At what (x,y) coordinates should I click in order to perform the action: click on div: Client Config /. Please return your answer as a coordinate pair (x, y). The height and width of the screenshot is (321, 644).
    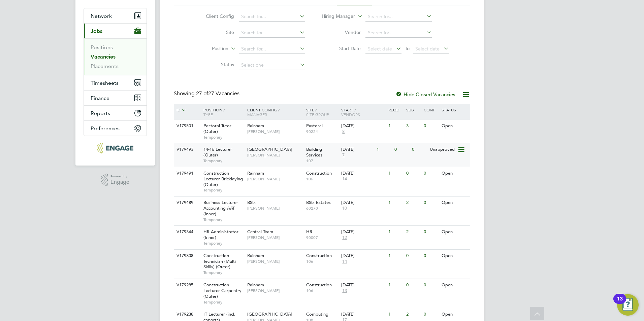
    Looking at the image, I should click on (275, 112).